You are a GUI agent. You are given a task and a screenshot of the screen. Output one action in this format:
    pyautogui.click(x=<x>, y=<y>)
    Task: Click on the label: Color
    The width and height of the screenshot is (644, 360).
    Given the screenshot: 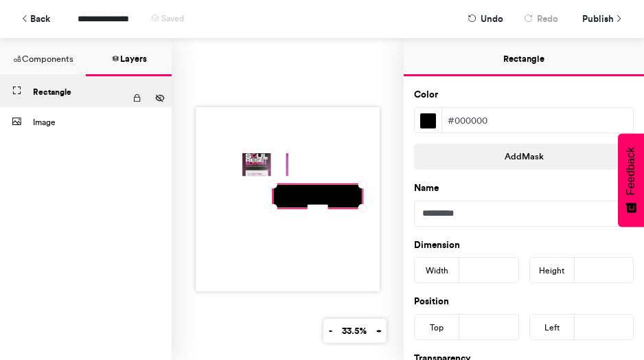 What is the action you would take?
    pyautogui.click(x=425, y=94)
    